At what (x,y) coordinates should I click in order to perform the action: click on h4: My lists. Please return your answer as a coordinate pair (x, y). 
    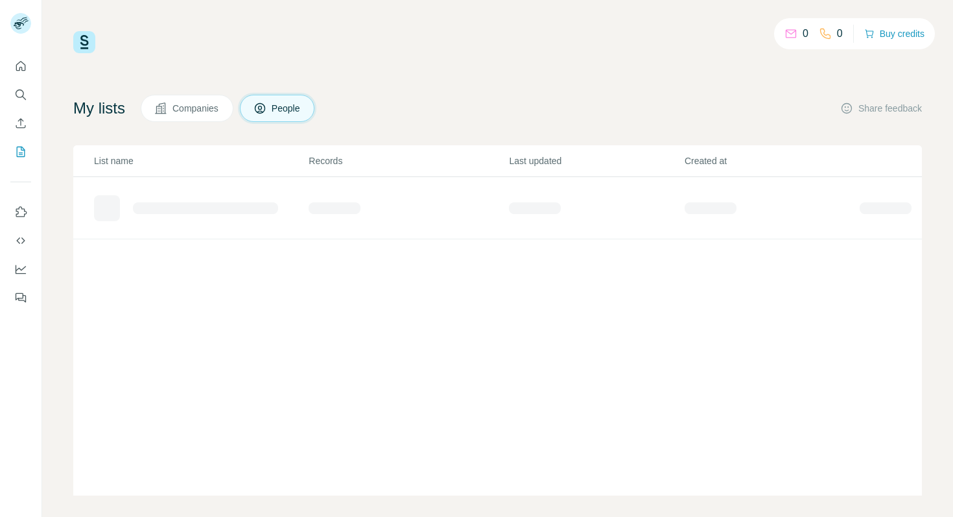
    Looking at the image, I should click on (99, 108).